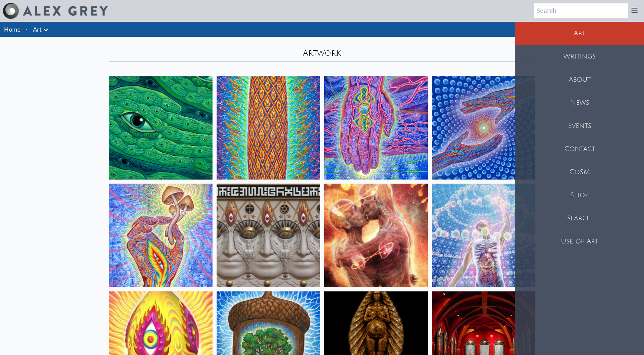 This screenshot has width=644, height=355. What do you see at coordinates (580, 172) in the screenshot?
I see `a: CoSM` at bounding box center [580, 172].